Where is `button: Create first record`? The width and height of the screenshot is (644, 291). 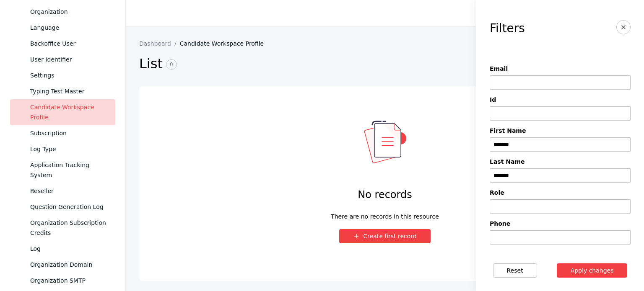 button: Create first record is located at coordinates (385, 236).